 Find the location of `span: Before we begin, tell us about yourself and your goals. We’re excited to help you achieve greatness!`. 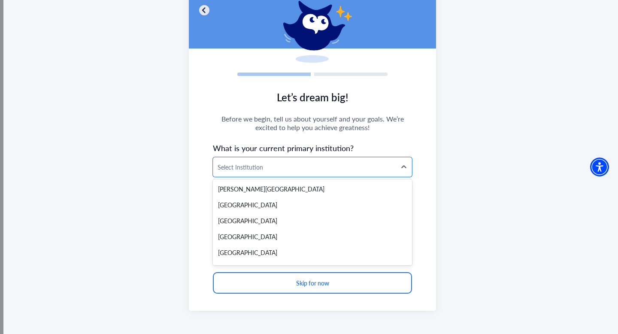

span: Before we begin, tell us about yourself and your goals. We’re excited to help you achieve greatness! is located at coordinates (313, 123).